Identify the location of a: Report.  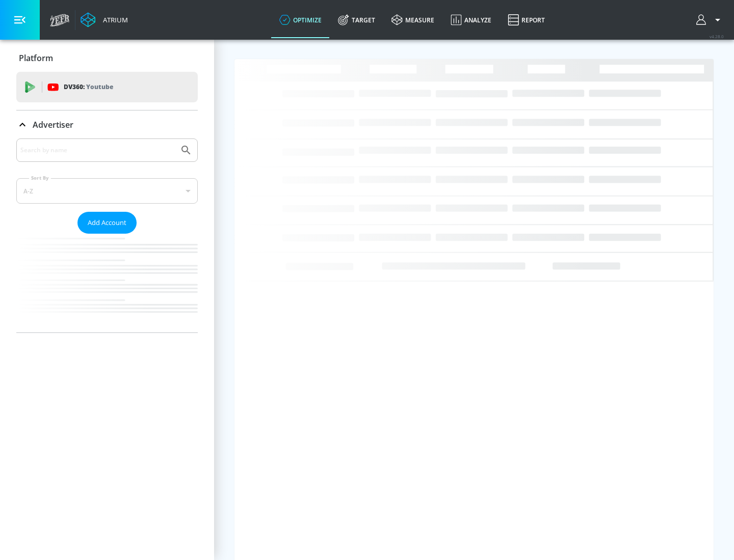
(525, 20).